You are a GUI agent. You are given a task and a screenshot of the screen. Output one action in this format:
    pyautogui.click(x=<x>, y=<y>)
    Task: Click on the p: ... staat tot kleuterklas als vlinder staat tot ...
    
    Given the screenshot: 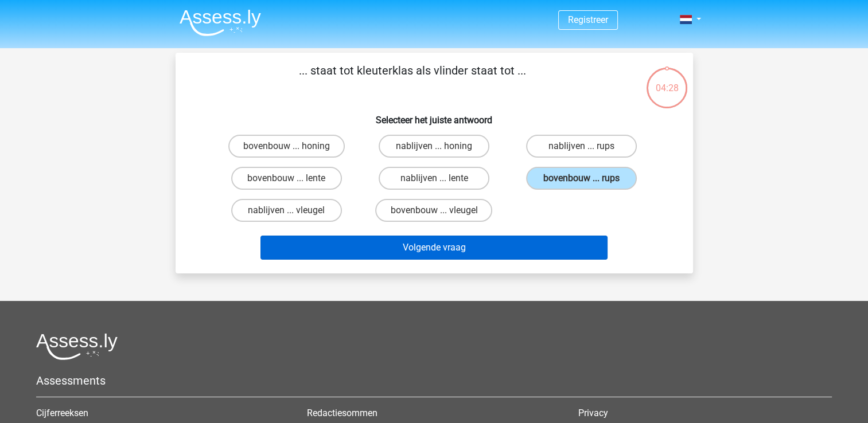 What is the action you would take?
    pyautogui.click(x=412, y=80)
    